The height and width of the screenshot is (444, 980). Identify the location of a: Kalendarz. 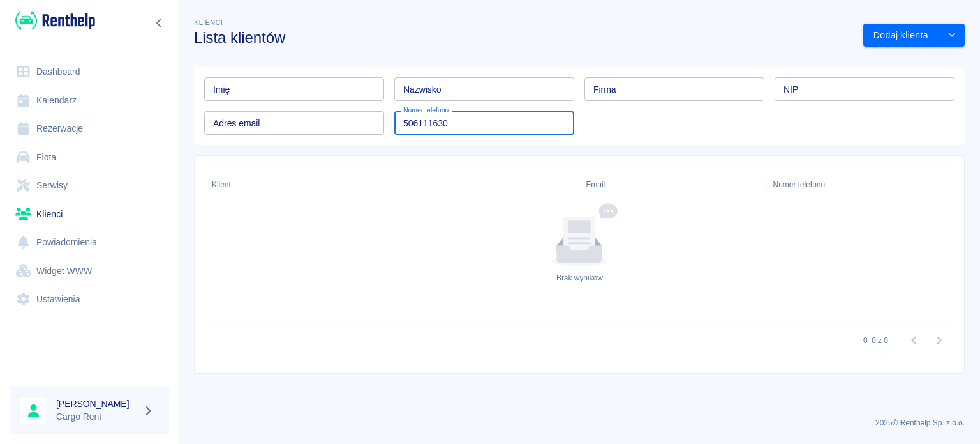
(90, 100).